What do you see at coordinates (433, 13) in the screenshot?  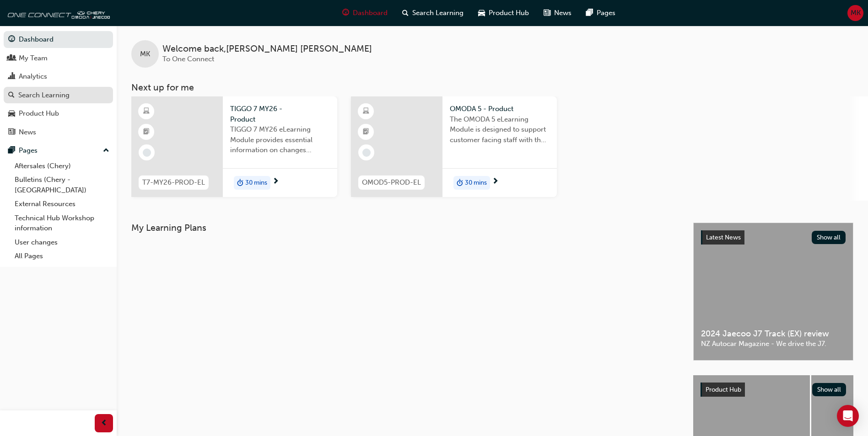 I see `a: search-iconSearch Learning` at bounding box center [433, 13].